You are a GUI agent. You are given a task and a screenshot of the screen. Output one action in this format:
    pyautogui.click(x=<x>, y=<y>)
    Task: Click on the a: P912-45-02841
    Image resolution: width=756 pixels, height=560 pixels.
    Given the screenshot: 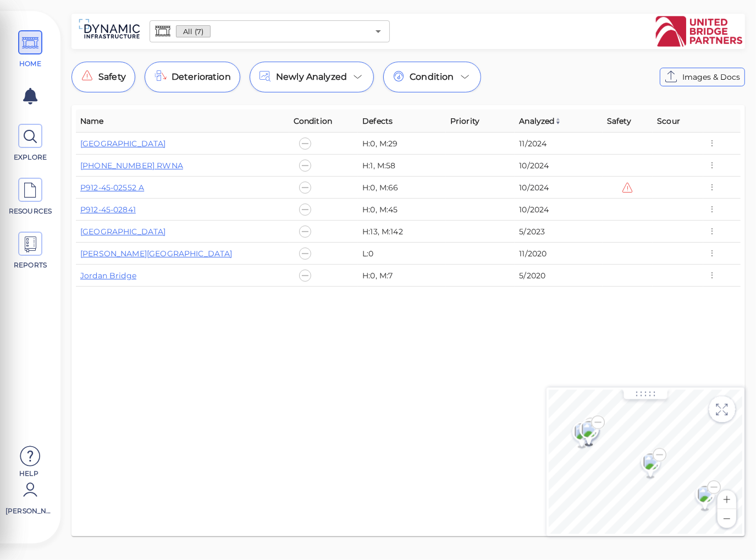 What is the action you would take?
    pyautogui.click(x=108, y=209)
    